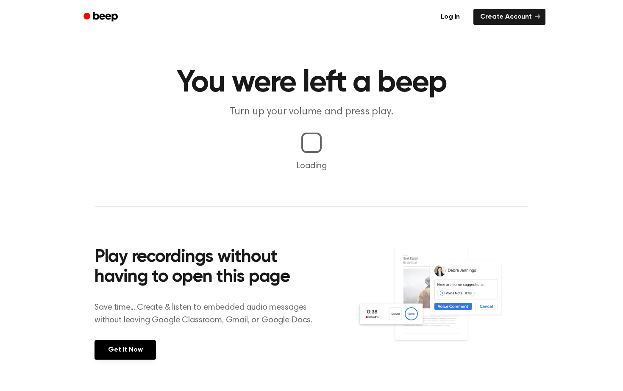  Describe the element at coordinates (101, 17) in the screenshot. I see `a: Beep` at that location.